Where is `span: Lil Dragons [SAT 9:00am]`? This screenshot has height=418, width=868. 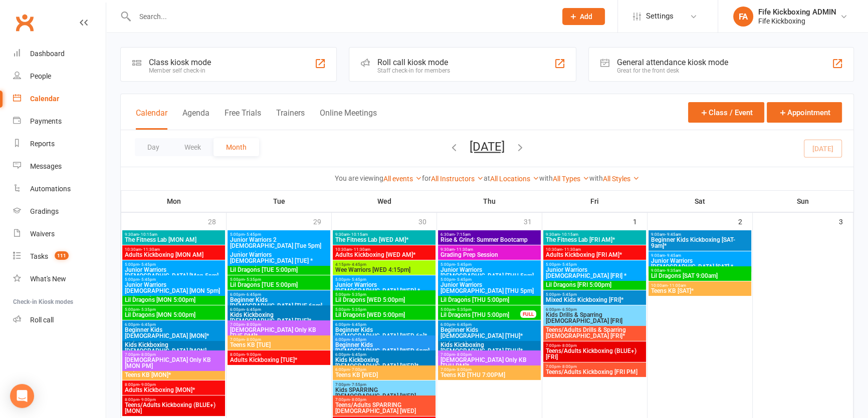 span: Lil Dragons [SAT 9:00am] is located at coordinates (700, 276).